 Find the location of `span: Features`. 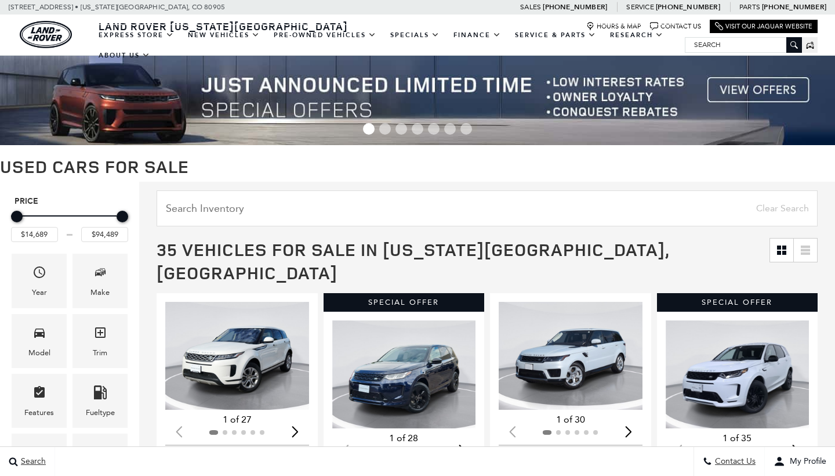

span: Features is located at coordinates (39, 394).